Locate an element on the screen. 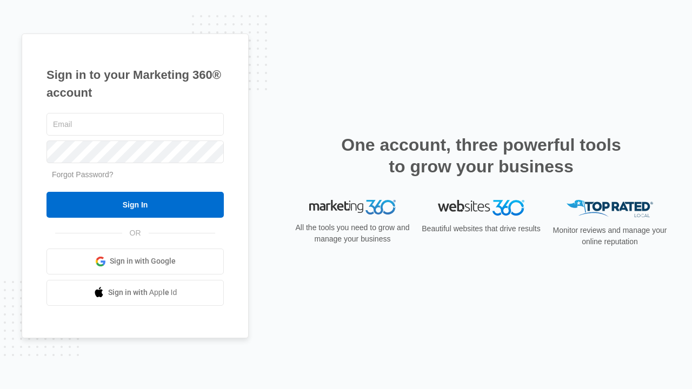 Image resolution: width=692 pixels, height=389 pixels. p: Monitor reviews and manage your online reputation is located at coordinates (610, 236).